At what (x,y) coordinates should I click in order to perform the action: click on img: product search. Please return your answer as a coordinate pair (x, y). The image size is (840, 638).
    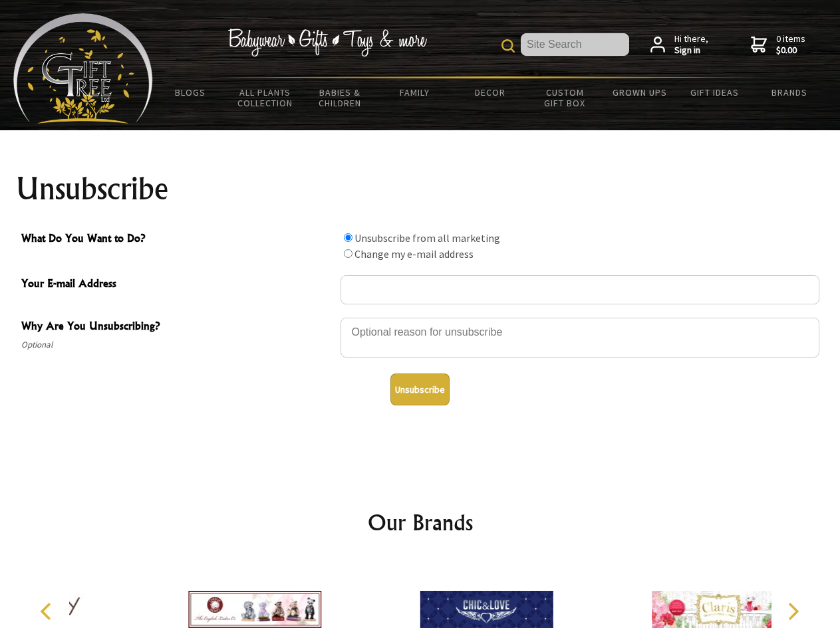
    Looking at the image, I should click on (508, 46).